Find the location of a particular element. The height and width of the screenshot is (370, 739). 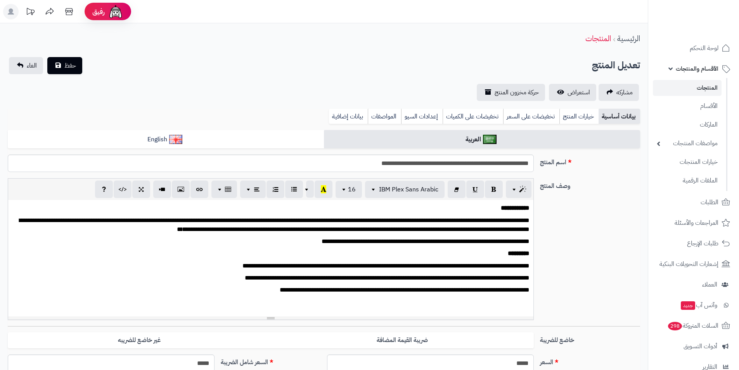

a: English is located at coordinates (166, 139).